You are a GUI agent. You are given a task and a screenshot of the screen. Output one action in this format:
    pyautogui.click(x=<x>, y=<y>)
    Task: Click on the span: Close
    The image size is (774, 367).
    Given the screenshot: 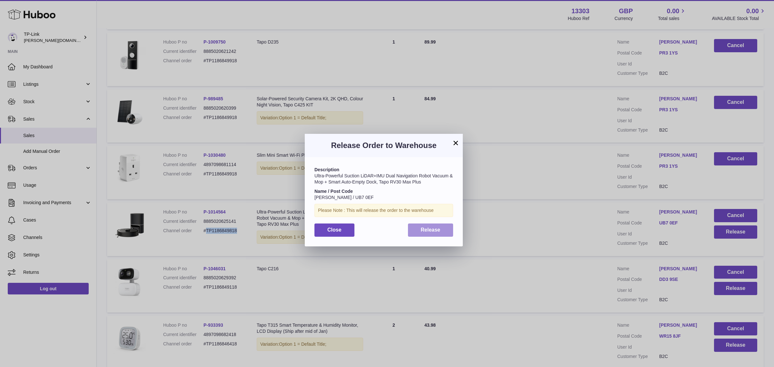 What is the action you would take?
    pyautogui.click(x=334, y=230)
    